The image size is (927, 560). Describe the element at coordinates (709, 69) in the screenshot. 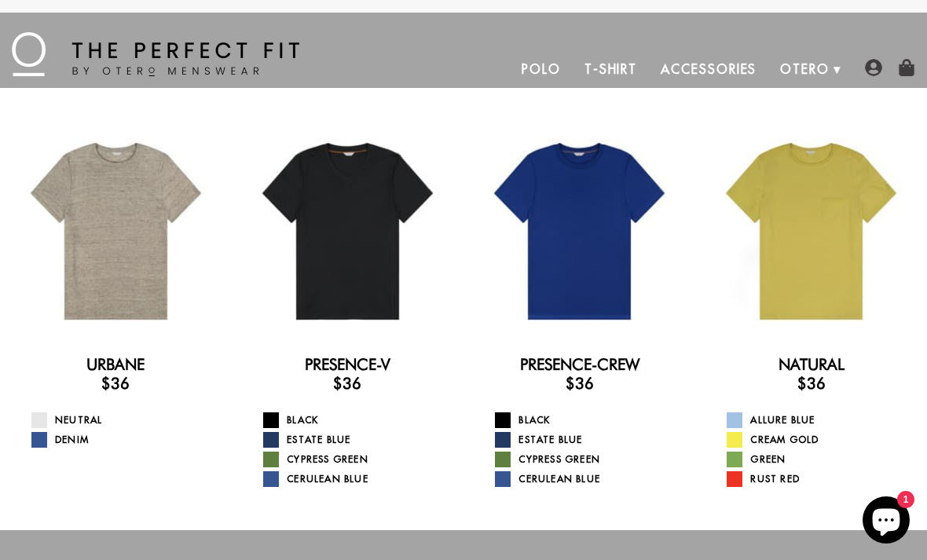

I see `a: Accessories` at that location.